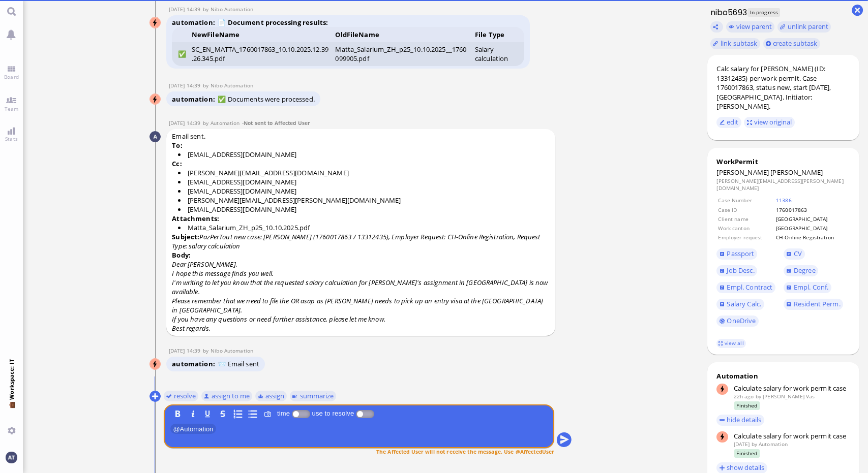  Describe the element at coordinates (717, 27) in the screenshot. I see `button: Copy ticket nibo5693 link to clipboard` at that location.